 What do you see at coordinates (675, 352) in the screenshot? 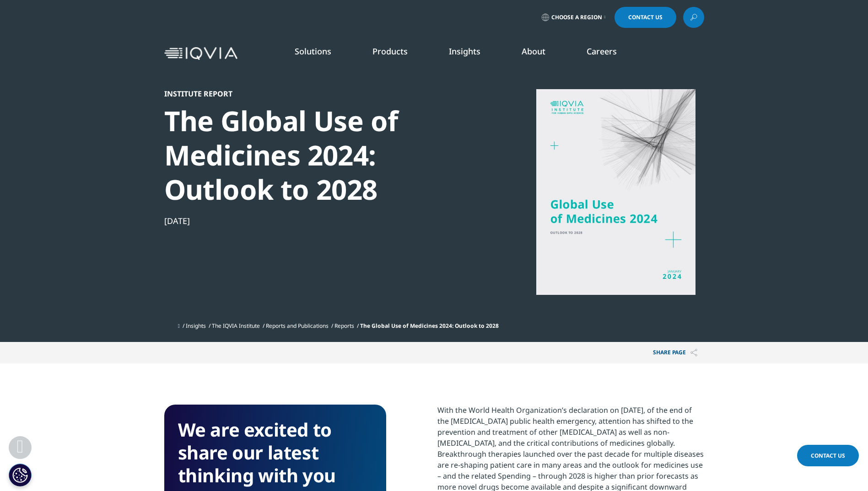
I see `p: Share PAGE` at bounding box center [675, 352].